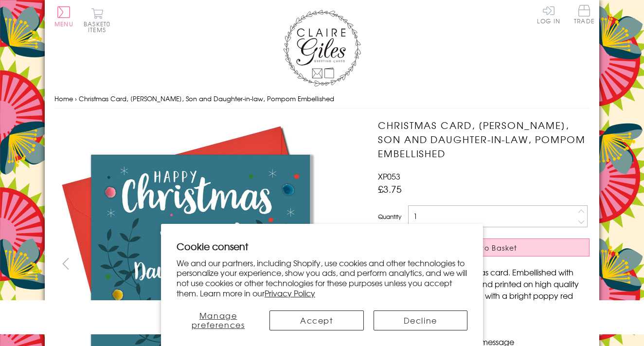 Image resolution: width=644 pixels, height=346 pixels. I want to click on span: Trade, so click(585, 14).